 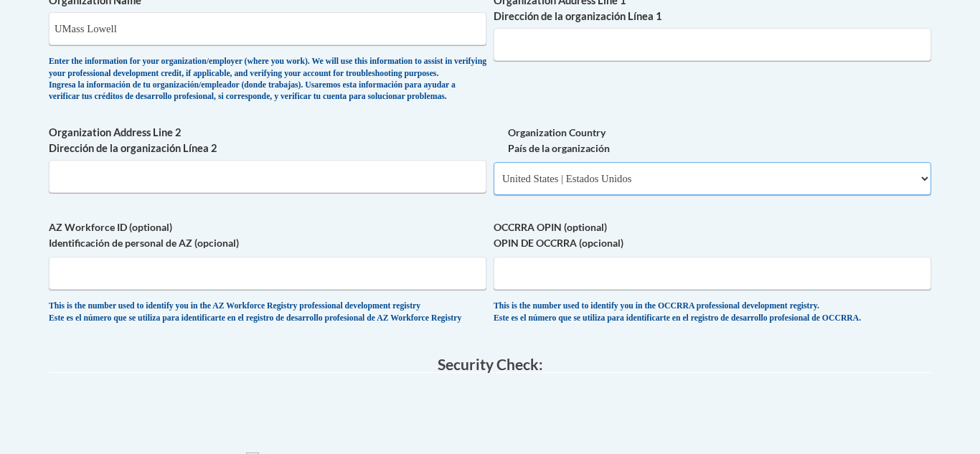 I want to click on div: Enter the information for your organization/employer (where you work). We will use this informati..., so click(x=268, y=80).